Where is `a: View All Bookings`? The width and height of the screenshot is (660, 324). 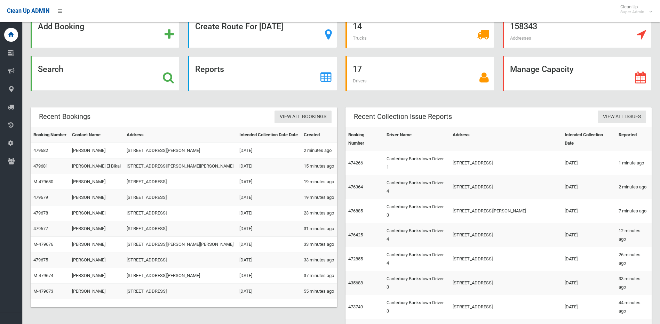
a: View All Bookings is located at coordinates (303, 117).